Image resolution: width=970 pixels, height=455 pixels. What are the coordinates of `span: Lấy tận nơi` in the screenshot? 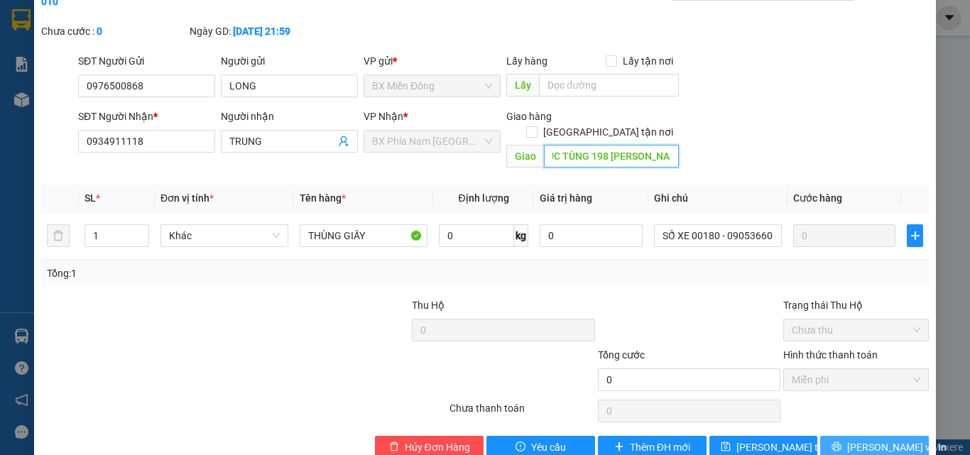 It's located at (648, 61).